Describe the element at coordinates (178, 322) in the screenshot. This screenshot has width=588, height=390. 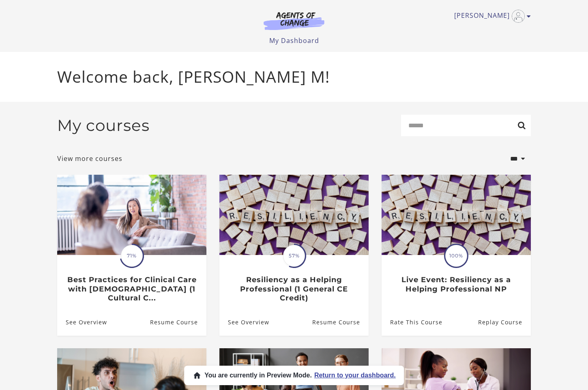
I see `a: Best Practices for Clinical Care with Asian Americans (1 Cultural C...: Resume Course` at that location.